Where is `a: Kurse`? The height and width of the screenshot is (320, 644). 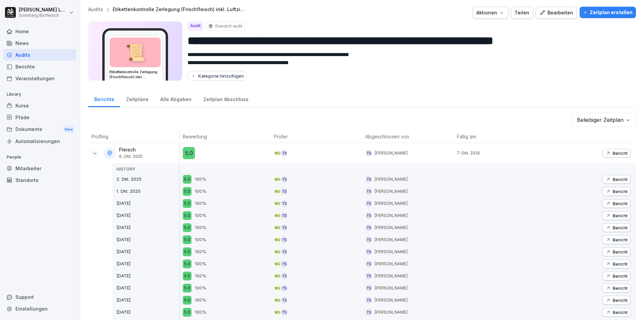
a: Kurse is located at coordinates (40, 105).